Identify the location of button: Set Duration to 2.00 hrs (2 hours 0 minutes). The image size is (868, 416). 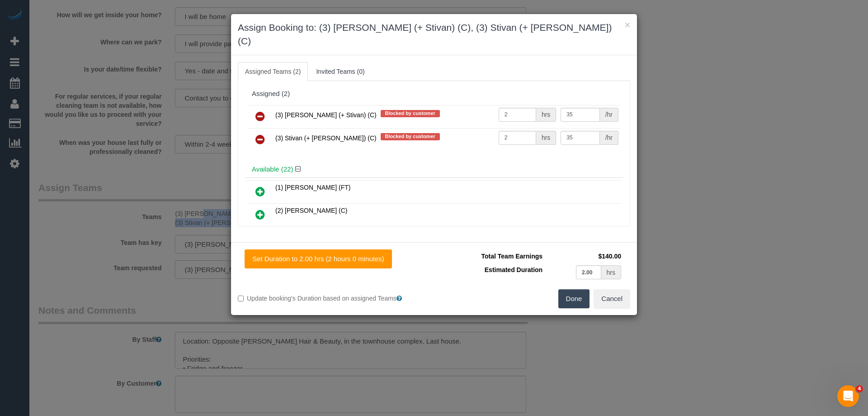
(318, 259).